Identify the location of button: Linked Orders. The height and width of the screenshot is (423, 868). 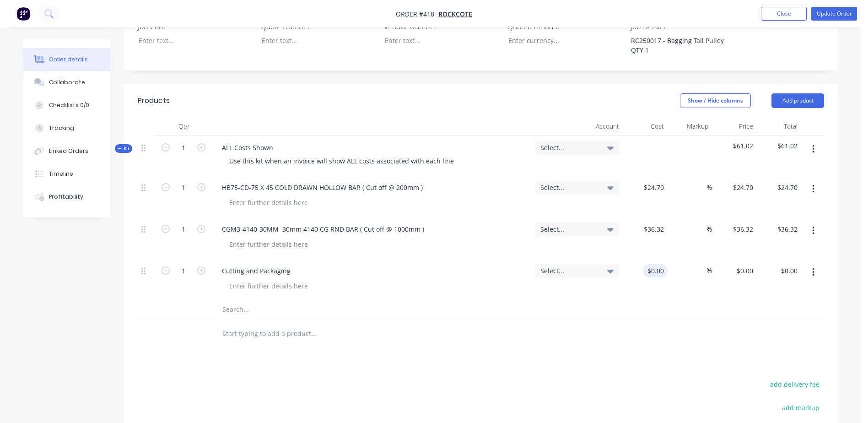
(67, 151).